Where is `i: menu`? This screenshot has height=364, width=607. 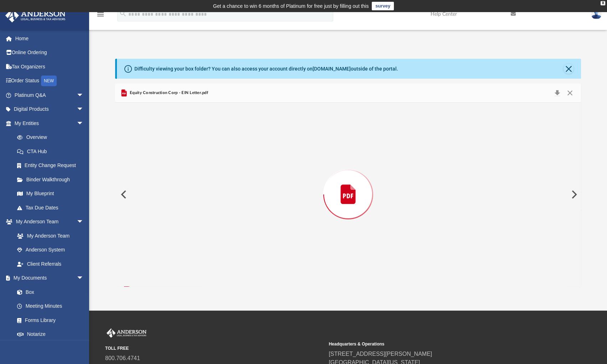
i: menu is located at coordinates (101, 14).